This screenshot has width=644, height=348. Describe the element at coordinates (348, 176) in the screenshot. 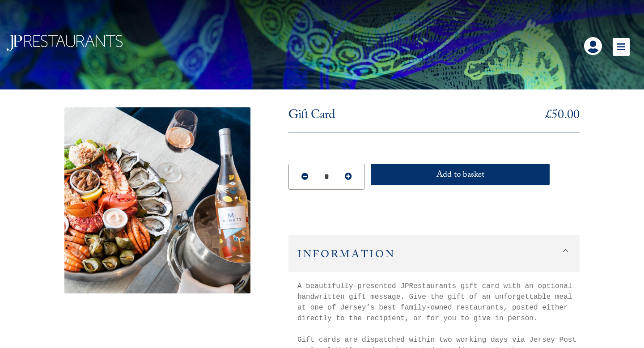

I see `button: Increase Quantity` at that location.